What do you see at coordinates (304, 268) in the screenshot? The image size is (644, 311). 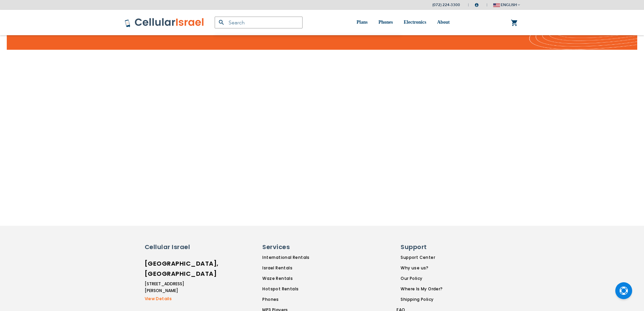 I see `a: Israel Rentals` at bounding box center [304, 268].